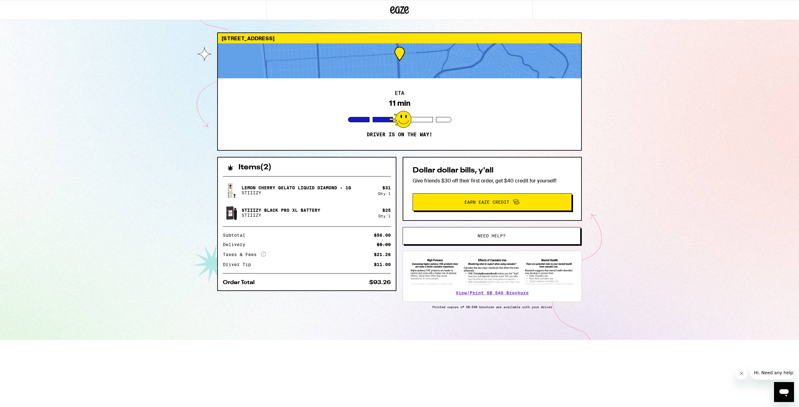 The height and width of the screenshot is (407, 799). What do you see at coordinates (492, 293) in the screenshot?
I see `a: View/Print SB 540 Brochure` at bounding box center [492, 293].